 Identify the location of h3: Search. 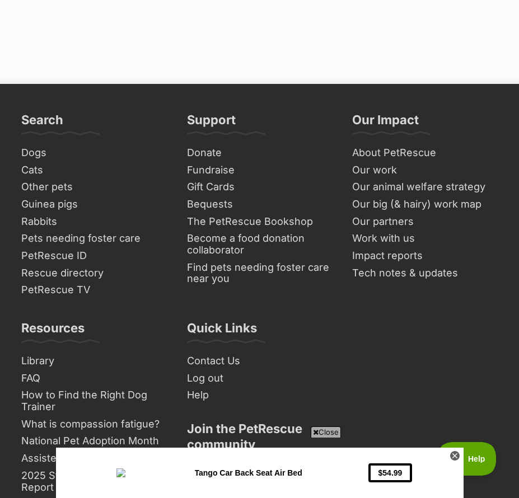
(42, 123).